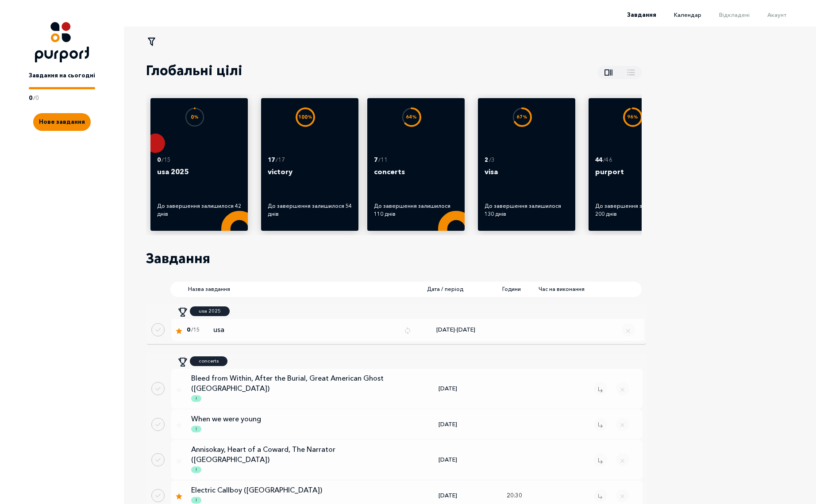  What do you see at coordinates (194, 71) in the screenshot?
I see `p: Глобальні цілі` at bounding box center [194, 71].